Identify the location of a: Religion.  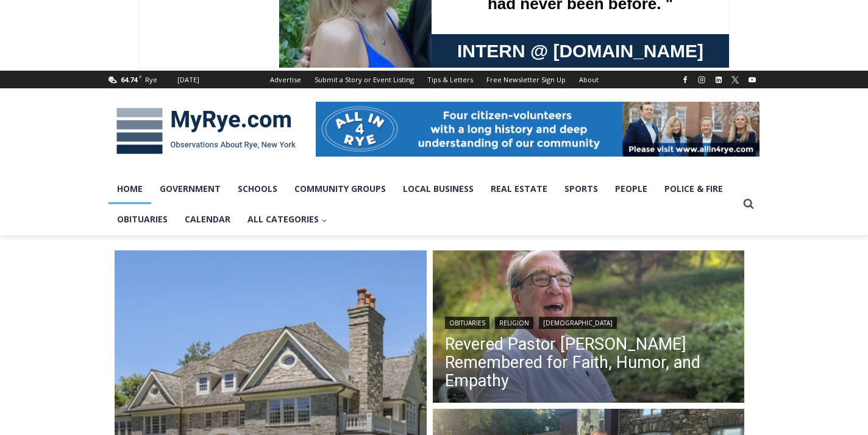
(514, 323).